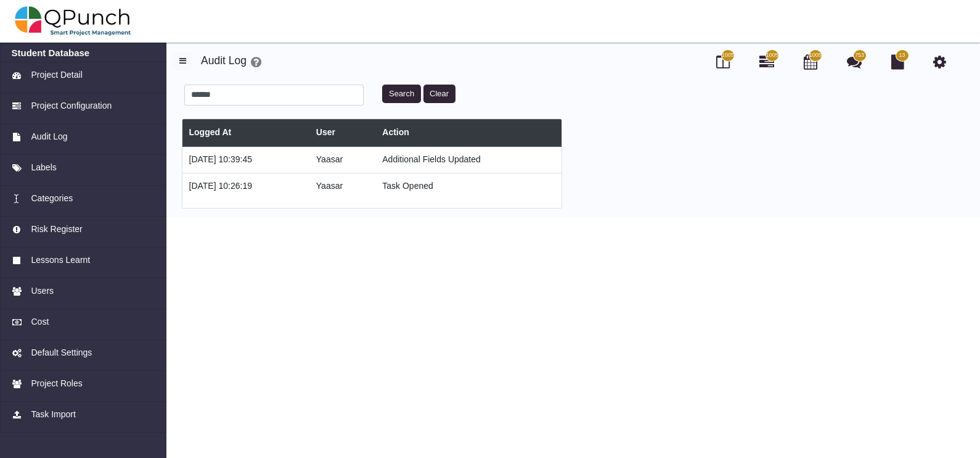  Describe the element at coordinates (52, 198) in the screenshot. I see `span: Categories` at that location.